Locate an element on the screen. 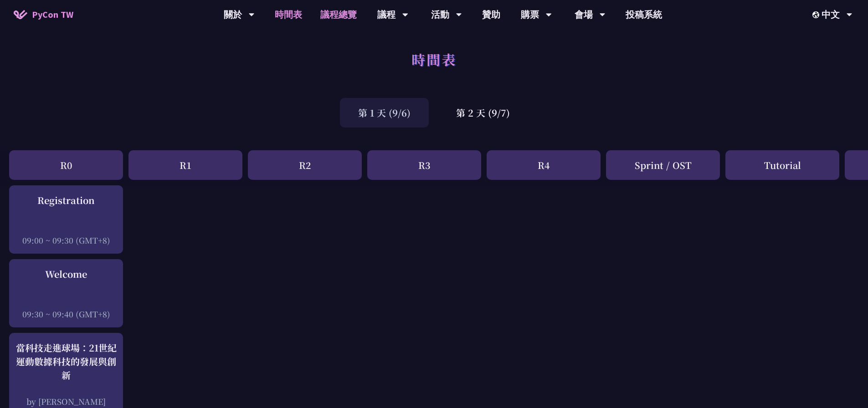  div: Registration is located at coordinates (66, 200).